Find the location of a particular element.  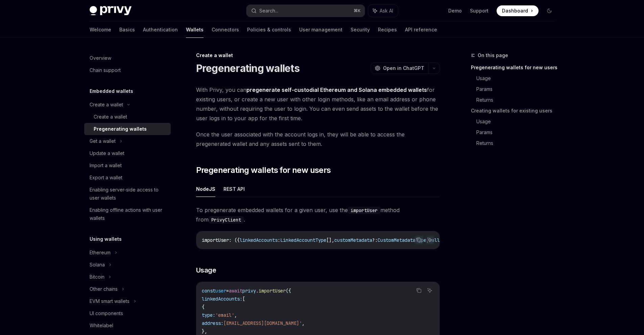

span: const is located at coordinates (209, 291).